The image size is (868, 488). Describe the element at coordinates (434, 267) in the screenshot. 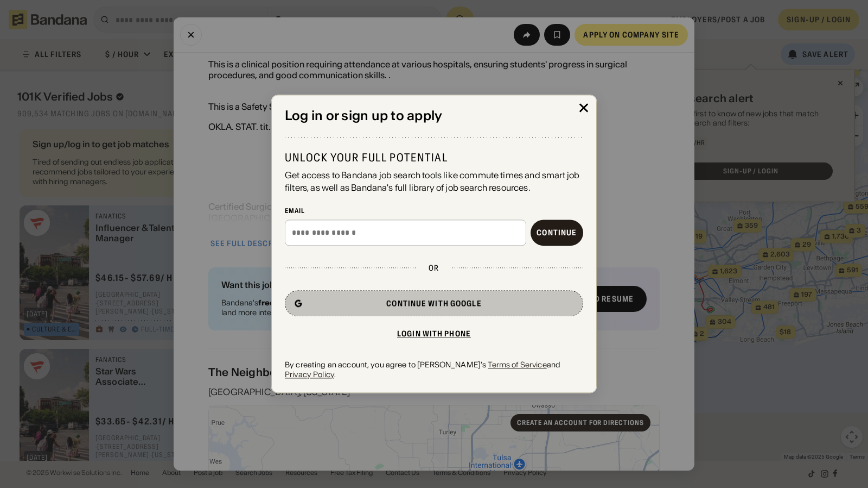

I see `div: or` at that location.